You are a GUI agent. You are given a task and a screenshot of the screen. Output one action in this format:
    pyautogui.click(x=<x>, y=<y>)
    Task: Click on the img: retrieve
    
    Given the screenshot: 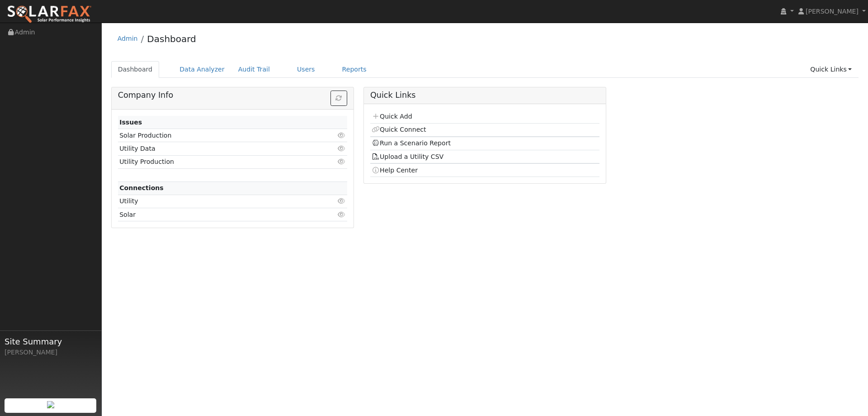 What is the action you would take?
    pyautogui.click(x=50, y=405)
    